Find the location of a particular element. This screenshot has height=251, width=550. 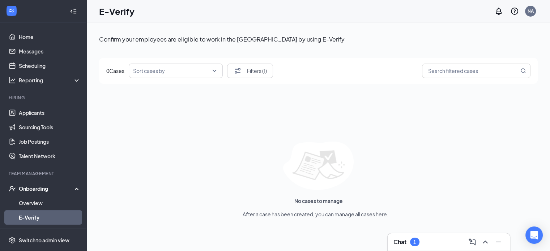

img: empty list is located at coordinates (318, 166).